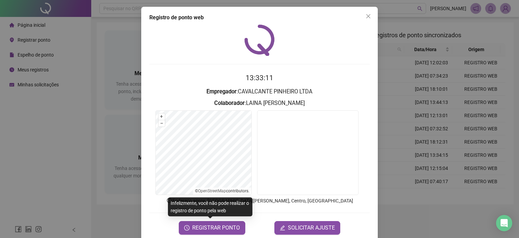 The width and height of the screenshot is (519, 238). I want to click on span: edit, so click(283, 227).